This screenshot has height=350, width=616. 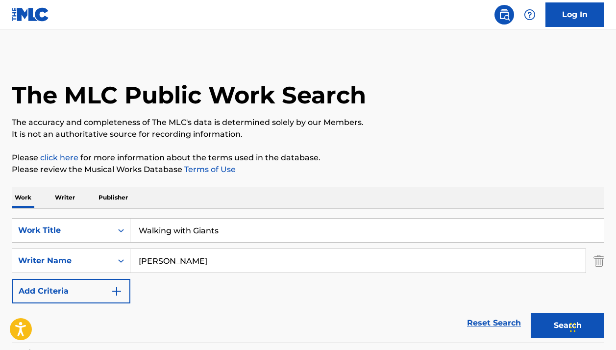 What do you see at coordinates (530, 15) in the screenshot?
I see `img: help` at bounding box center [530, 15].